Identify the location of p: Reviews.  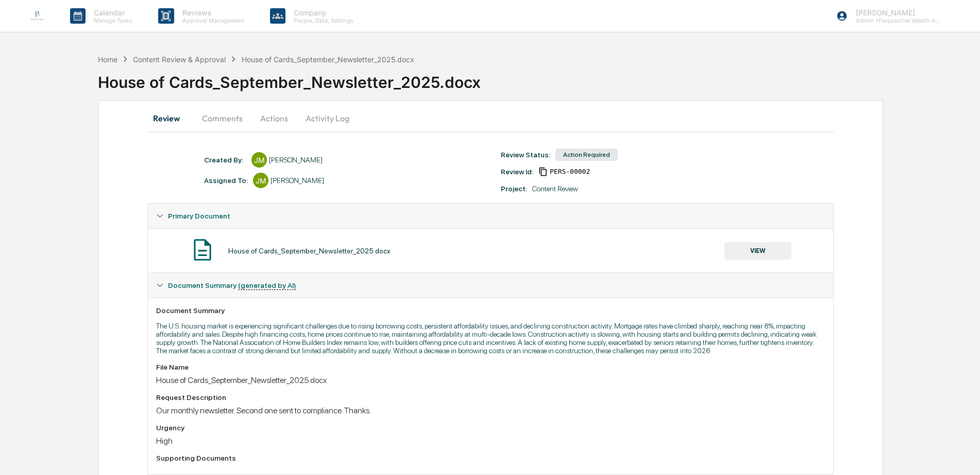
(212, 13).